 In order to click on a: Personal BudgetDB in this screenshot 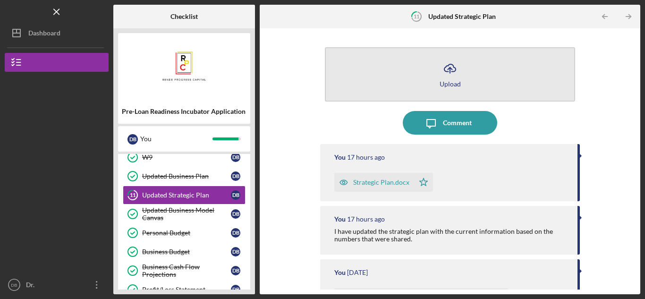, I will do `click(184, 233)`.